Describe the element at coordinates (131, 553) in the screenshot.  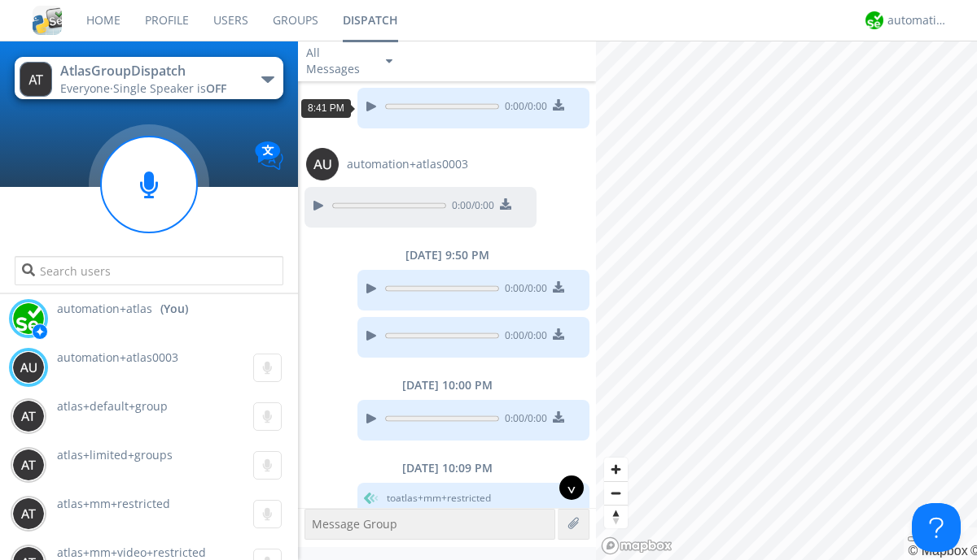
I see `span: atlas+mm+video+restricted` at that location.